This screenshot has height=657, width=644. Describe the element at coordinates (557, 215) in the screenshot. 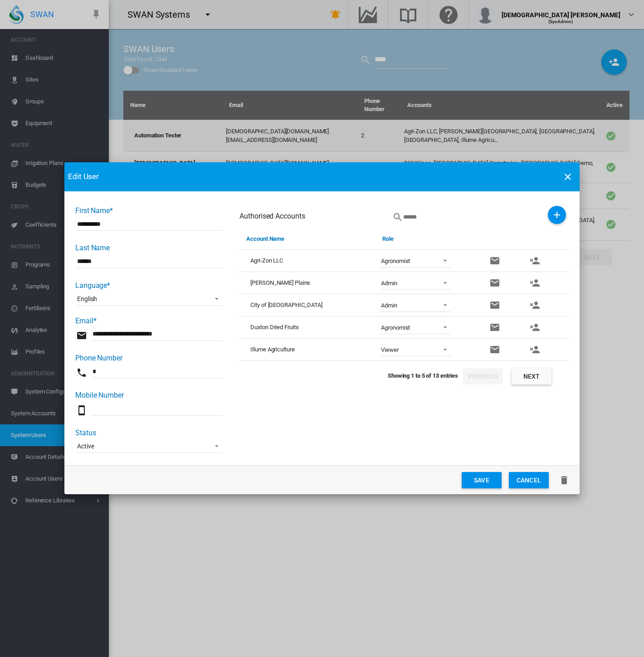

I see `md-icon: icon-plus` at that location.